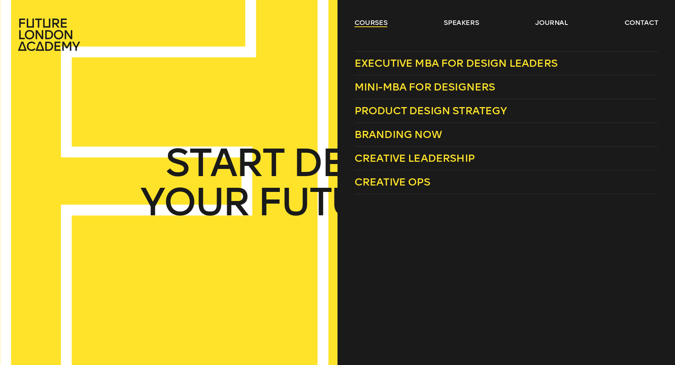  Describe the element at coordinates (506, 182) in the screenshot. I see `a: Creative Ops` at that location.